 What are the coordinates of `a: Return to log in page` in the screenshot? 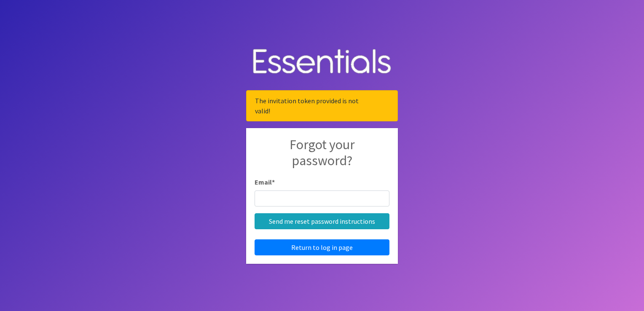 It's located at (322, 248).